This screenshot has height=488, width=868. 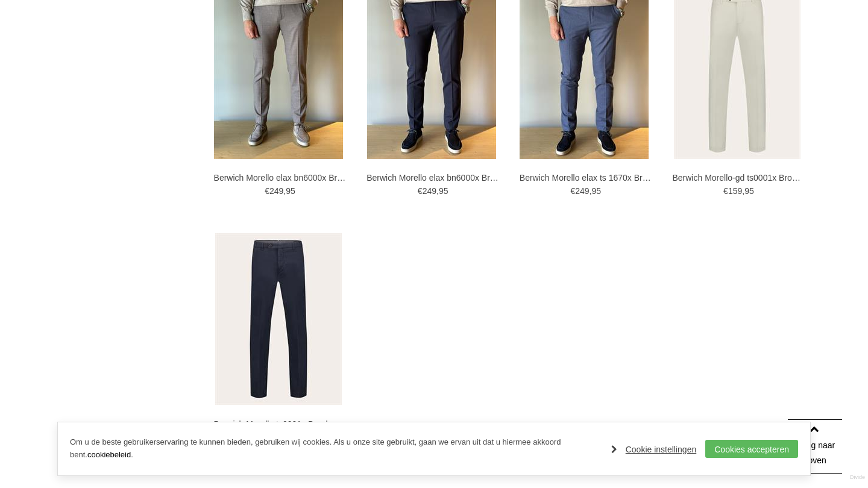 What do you see at coordinates (857, 477) in the screenshot?
I see `a: Divide` at bounding box center [857, 477].